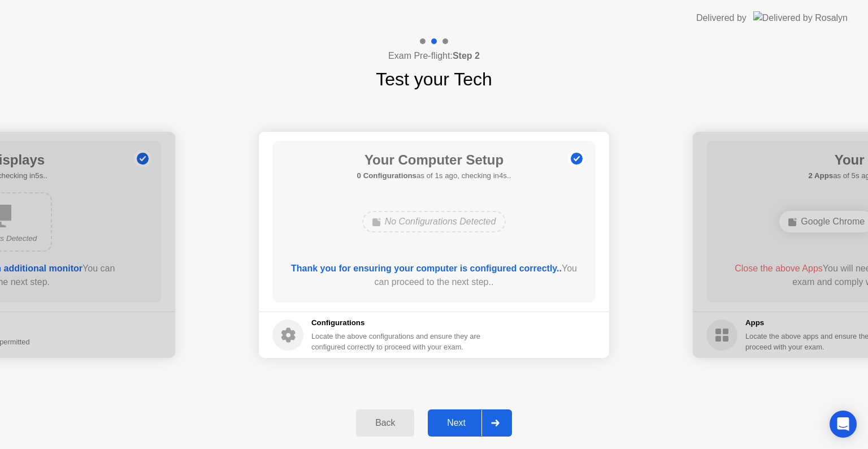 The image size is (868, 449). I want to click on h1: Your Computer Setup, so click(434, 160).